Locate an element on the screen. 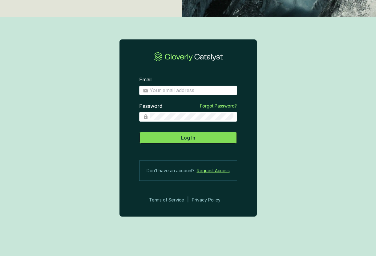 Image resolution: width=376 pixels, height=256 pixels. input: Password is located at coordinates (191, 117).